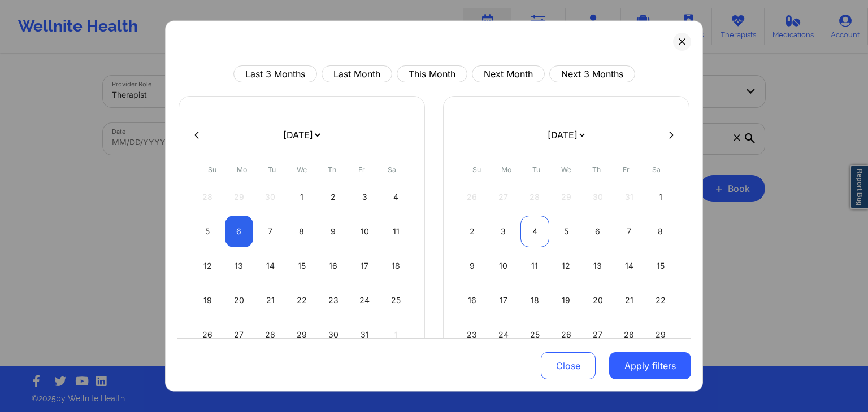  Describe the element at coordinates (597, 266) in the screenshot. I see `div: Thu Nov 13 2025` at that location.